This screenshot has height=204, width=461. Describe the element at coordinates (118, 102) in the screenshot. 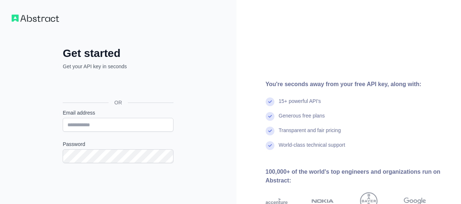

I see `span: OR` at that location.